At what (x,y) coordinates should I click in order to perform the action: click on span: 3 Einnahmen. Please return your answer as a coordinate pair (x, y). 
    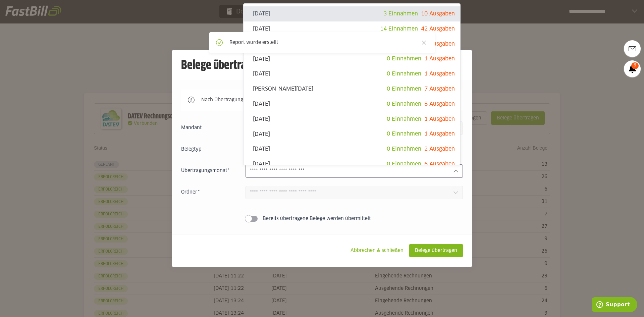
    Looking at the image, I should click on (400, 14).